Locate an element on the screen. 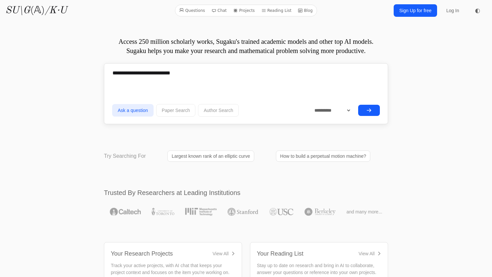  p: Stay up to date on research and bring in AI to collaborate, answer your questions or reference in... is located at coordinates (319, 269).